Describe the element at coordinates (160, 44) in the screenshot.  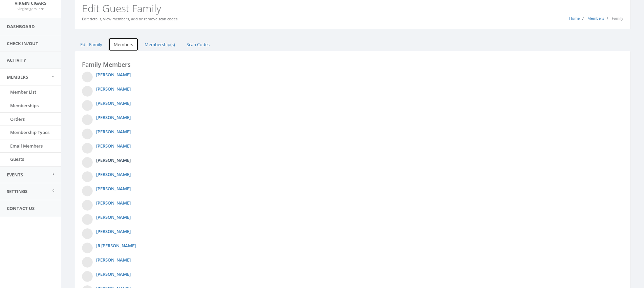
I see `a: Membership(s)` at that location.